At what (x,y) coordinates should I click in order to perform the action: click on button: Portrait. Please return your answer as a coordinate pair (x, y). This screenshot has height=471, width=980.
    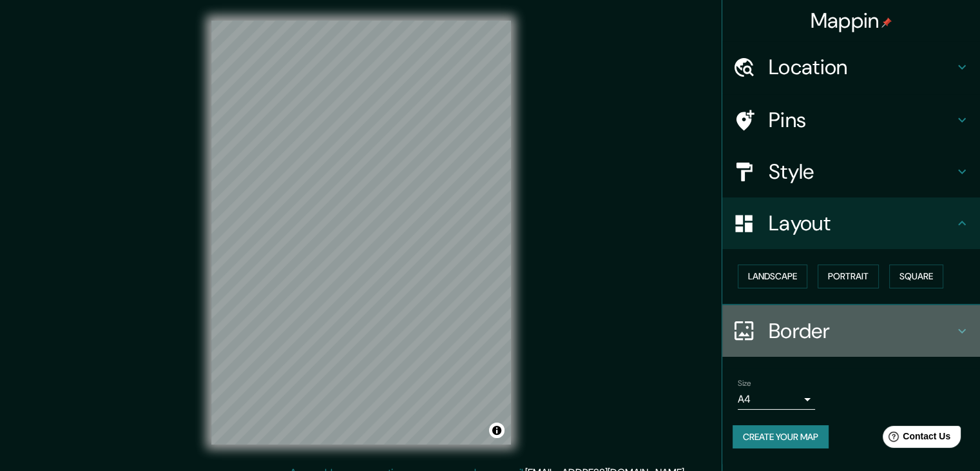
    Looking at the image, I should click on (848, 276).